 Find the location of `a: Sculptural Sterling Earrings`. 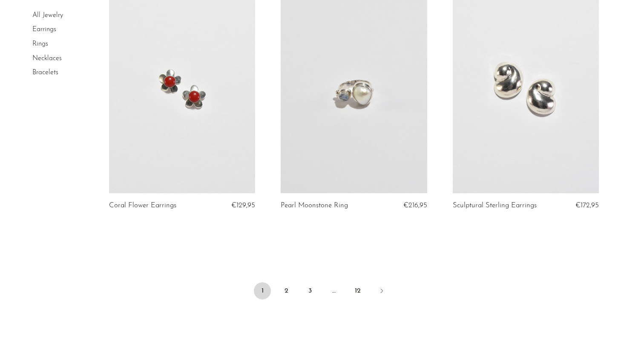

a: Sculptural Sterling Earrings is located at coordinates (494, 205).